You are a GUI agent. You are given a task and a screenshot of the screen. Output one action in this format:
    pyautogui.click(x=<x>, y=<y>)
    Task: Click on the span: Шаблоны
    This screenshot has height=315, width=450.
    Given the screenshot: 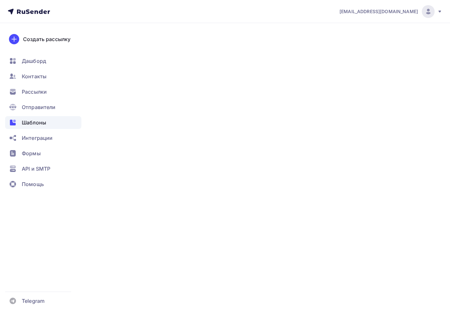 What is the action you would take?
    pyautogui.click(x=34, y=122)
    